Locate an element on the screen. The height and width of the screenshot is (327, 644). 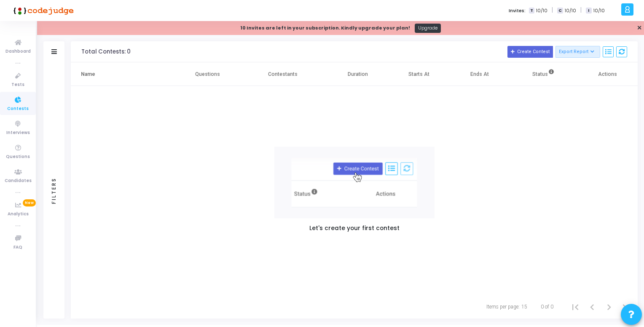
button: Previous page is located at coordinates (592, 307).